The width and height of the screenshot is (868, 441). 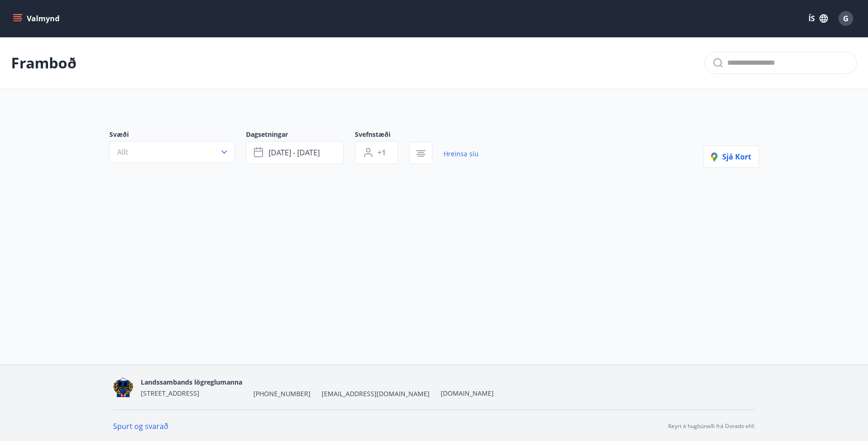 What do you see at coordinates (461, 154) in the screenshot?
I see `a: Hreinsa síu` at bounding box center [461, 154].